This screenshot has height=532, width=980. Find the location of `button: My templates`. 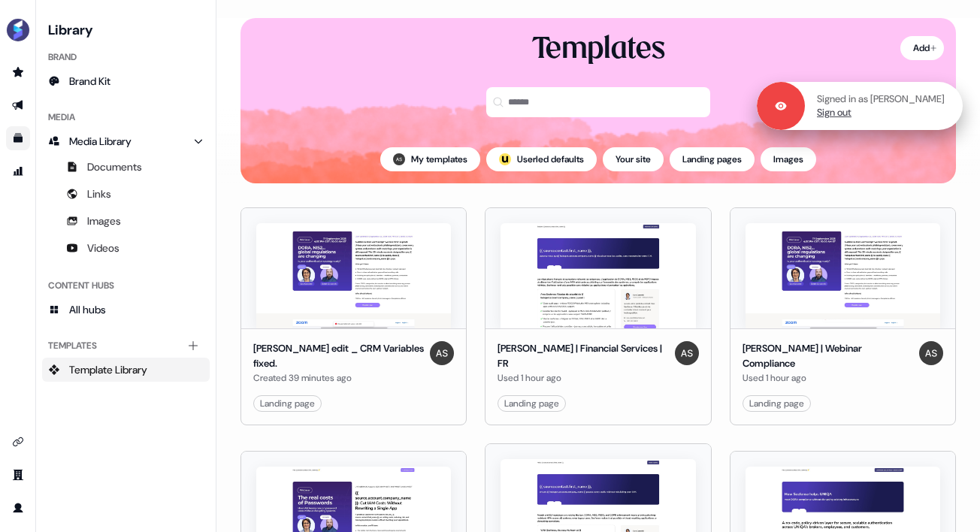

button: My templates is located at coordinates (430, 160).